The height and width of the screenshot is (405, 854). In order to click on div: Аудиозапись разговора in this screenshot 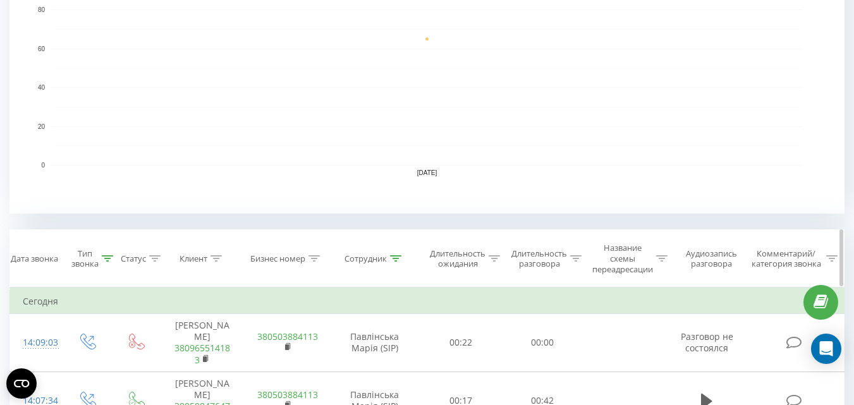, I will do `click(711, 259)`.